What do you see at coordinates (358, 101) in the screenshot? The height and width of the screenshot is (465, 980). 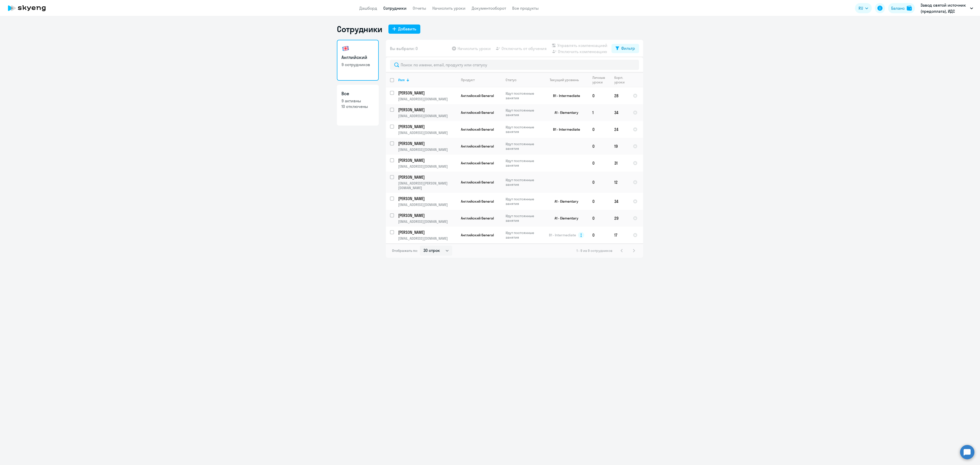 I see `p: 9 активны` at bounding box center [358, 101].